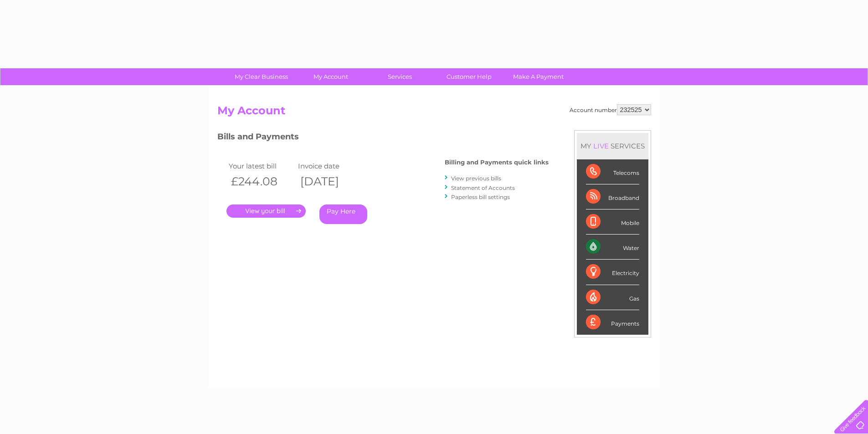 The width and height of the screenshot is (868, 434). Describe the element at coordinates (612, 197) in the screenshot. I see `div: Broadband` at that location.